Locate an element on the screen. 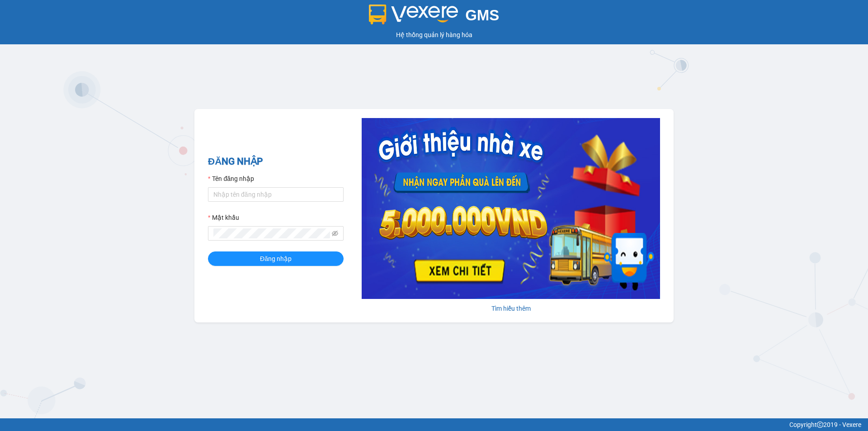 Image resolution: width=868 pixels, height=431 pixels. label: Mật khẩu is located at coordinates (223, 217).